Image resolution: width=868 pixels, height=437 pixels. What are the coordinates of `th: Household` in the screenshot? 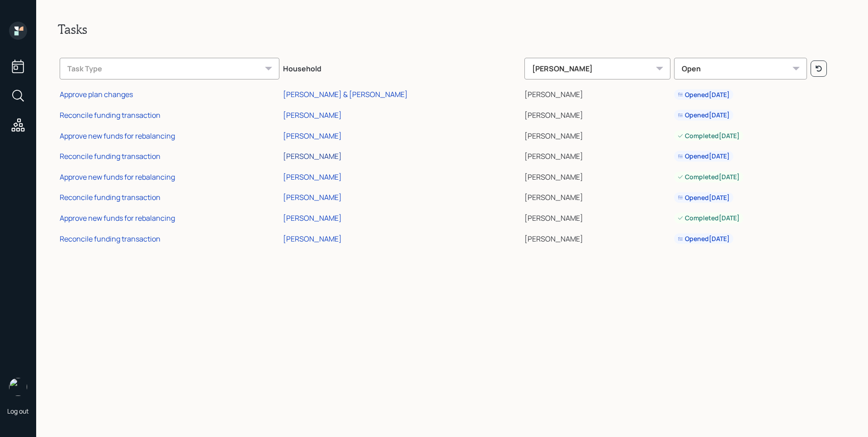 It's located at (402, 67).